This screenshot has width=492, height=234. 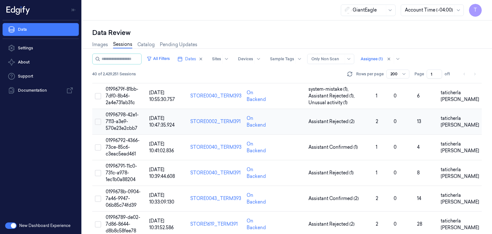 I want to click on span: 40 of 2,429,251 Sessions, so click(x=114, y=74).